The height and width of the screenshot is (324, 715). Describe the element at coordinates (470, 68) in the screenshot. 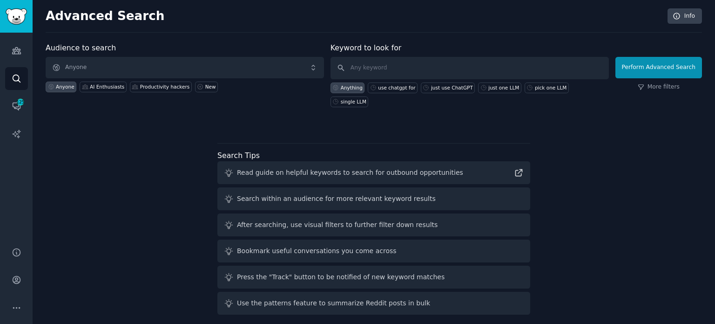

I see `input: Any keyword` at that location.